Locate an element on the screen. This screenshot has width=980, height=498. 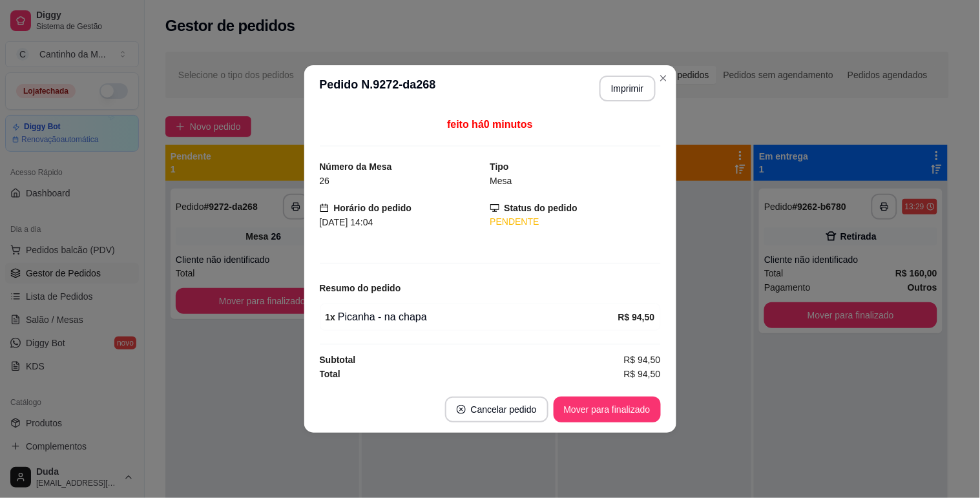
strong: Status do pedido is located at coordinates (542, 208).